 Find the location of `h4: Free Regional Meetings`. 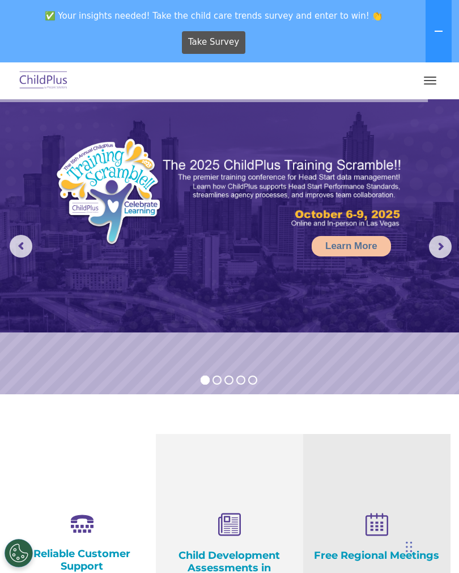

h4: Free Regional Meetings is located at coordinates (377, 555).